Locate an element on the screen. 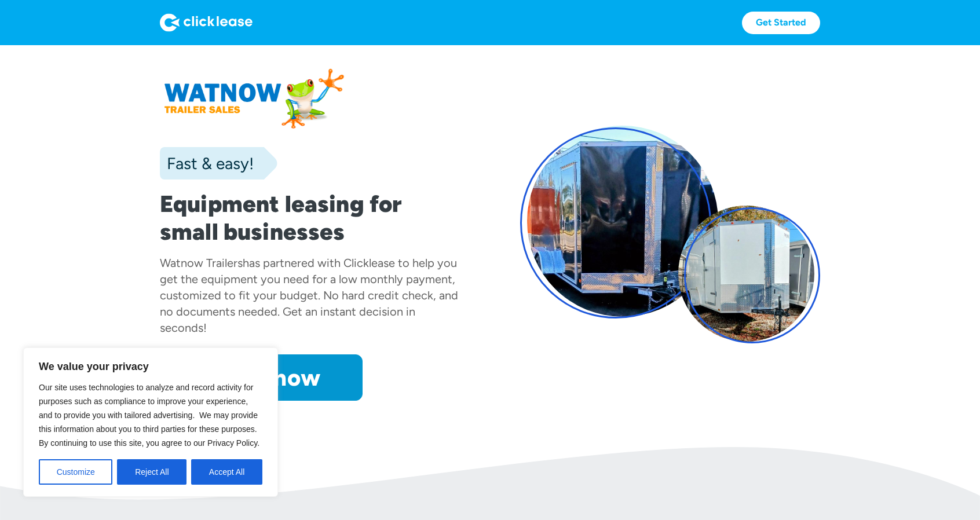 Image resolution: width=980 pixels, height=520 pixels. a: Get Started is located at coordinates (780, 22).